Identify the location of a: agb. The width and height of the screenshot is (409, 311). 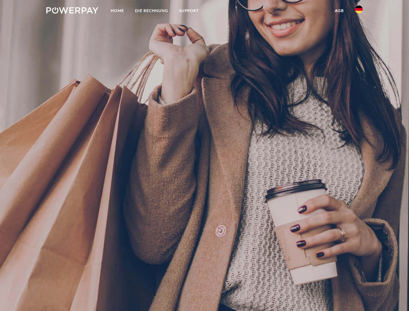
(339, 11).